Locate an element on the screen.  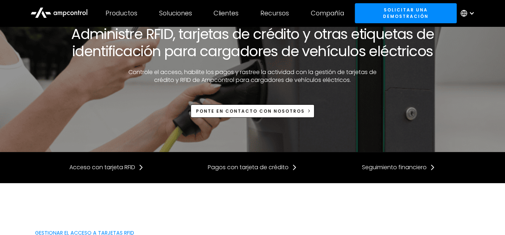
font: Compañía is located at coordinates (327, 13).